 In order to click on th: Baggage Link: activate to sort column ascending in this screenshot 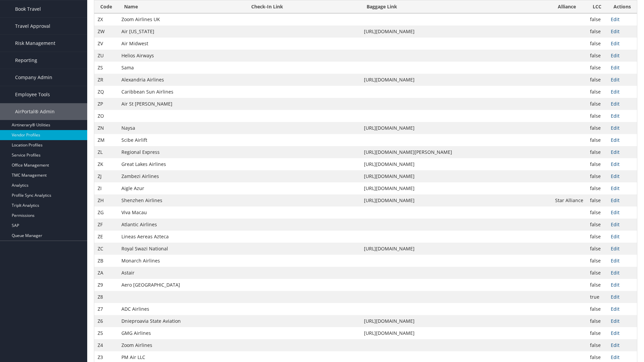, I will do `click(456, 7)`.